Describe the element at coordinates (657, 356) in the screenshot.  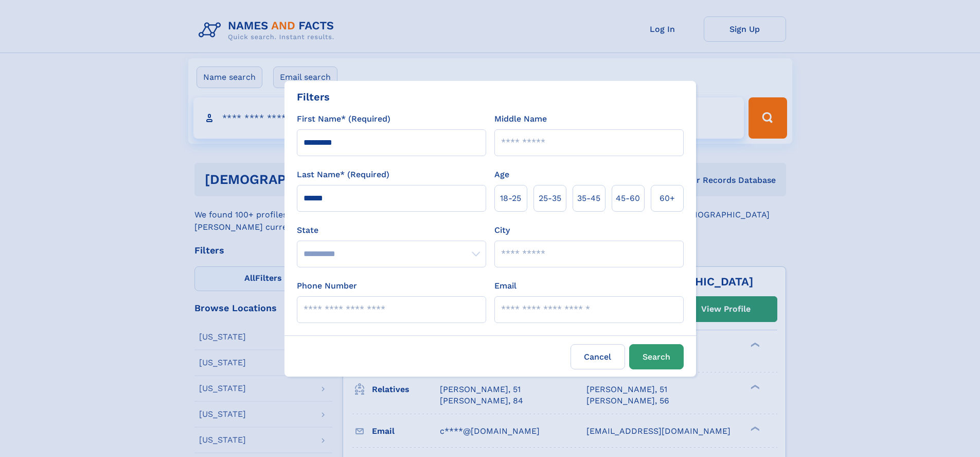
I see `button: Search` at that location.